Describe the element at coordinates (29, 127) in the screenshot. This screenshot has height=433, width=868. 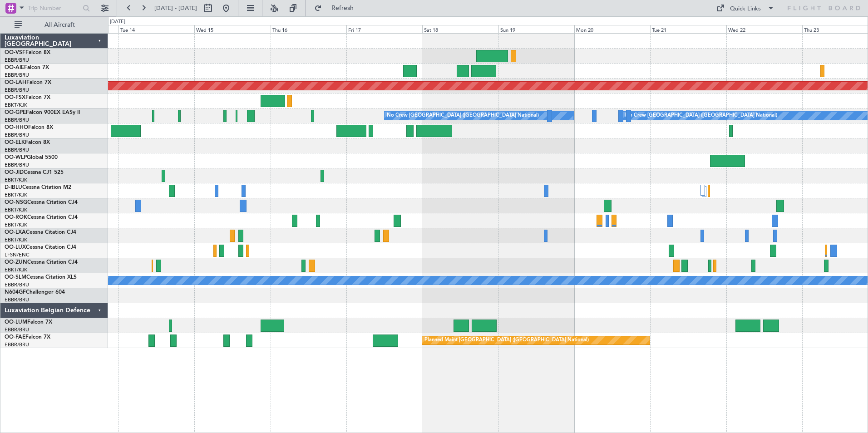
I see `a: OO-HHOFalcon 8X` at that location.